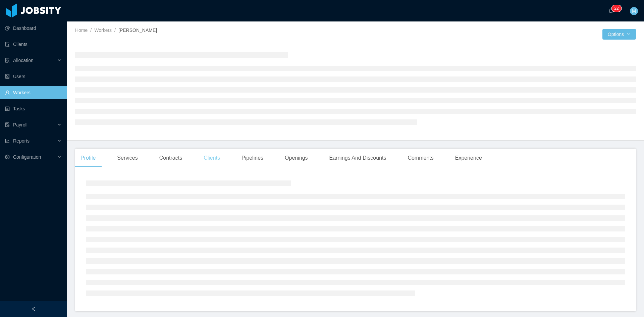 This screenshot has width=644, height=317. I want to click on div: Contracts, so click(171, 158).